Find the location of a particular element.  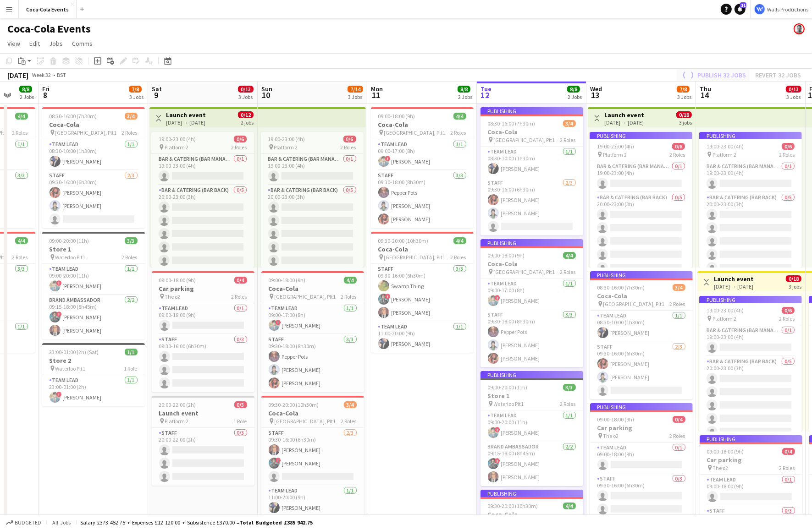

span: 0/4 is located at coordinates (240, 280).